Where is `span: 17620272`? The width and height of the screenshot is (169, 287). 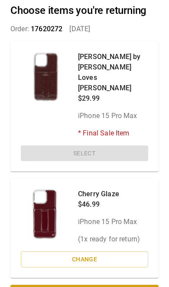 span: 17620272 is located at coordinates (46, 29).